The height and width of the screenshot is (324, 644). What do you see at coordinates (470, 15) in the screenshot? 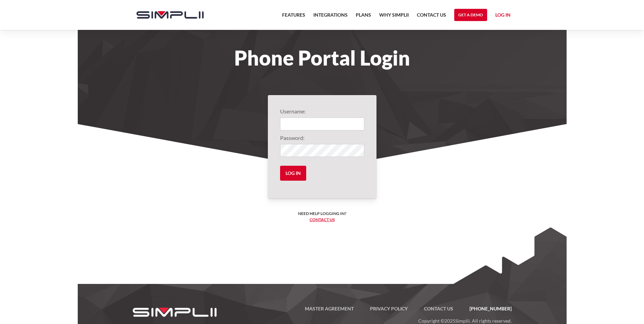
I see `a: Get a Demo` at bounding box center [470, 15].